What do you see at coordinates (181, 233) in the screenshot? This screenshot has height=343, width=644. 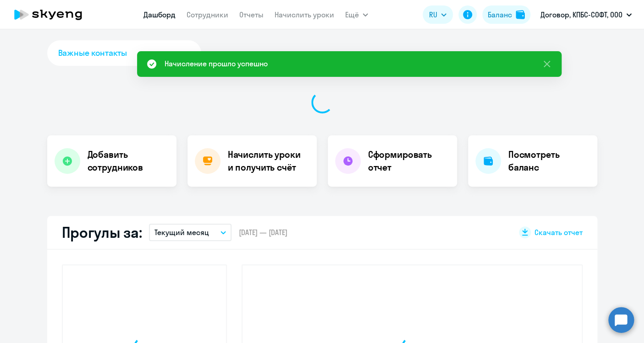 I see `p: Текущий месяц` at bounding box center [181, 233].